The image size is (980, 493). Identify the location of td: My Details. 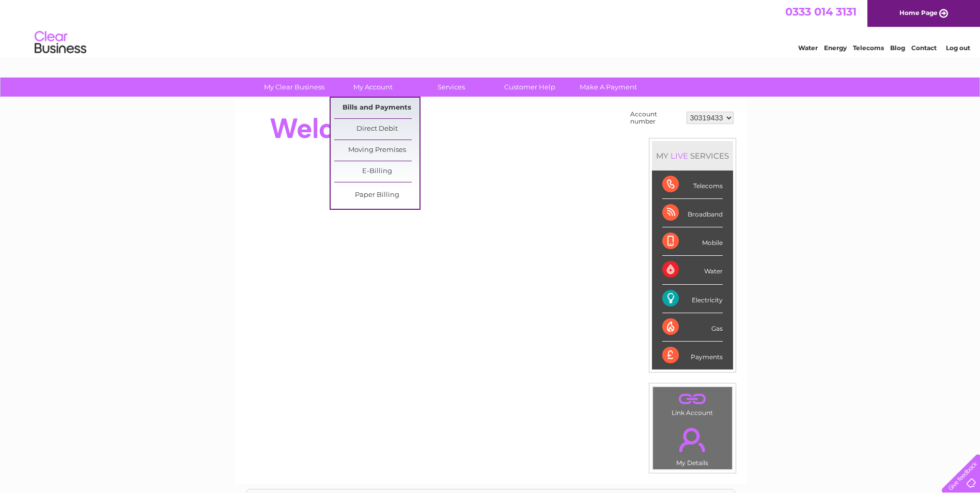
(692, 444).